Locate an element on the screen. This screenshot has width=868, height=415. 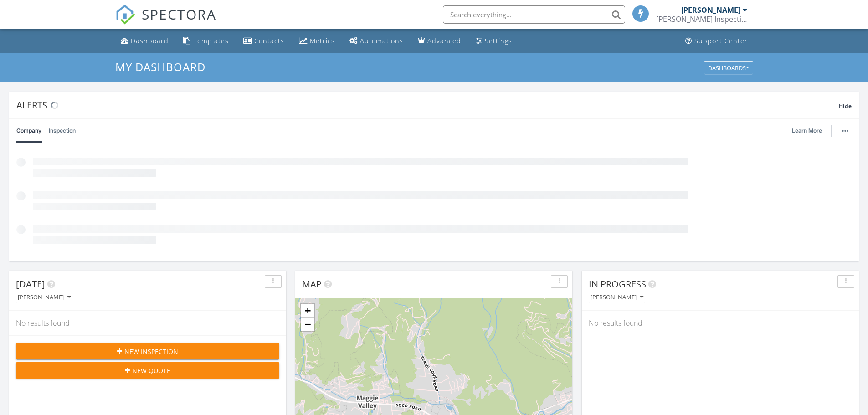
span: In Progress is located at coordinates (617, 284).